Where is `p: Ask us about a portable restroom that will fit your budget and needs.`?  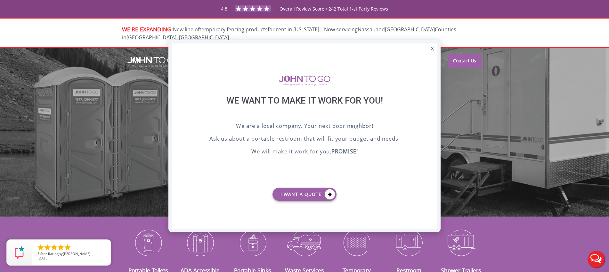
p: Ask us about a portable restroom that will fit your budget and needs. is located at coordinates (304, 140).